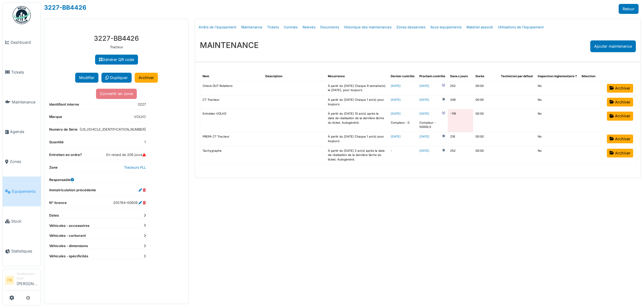 This screenshot has height=308, width=644. Describe the element at coordinates (97, 215) in the screenshot. I see `dt: Dates` at that location.